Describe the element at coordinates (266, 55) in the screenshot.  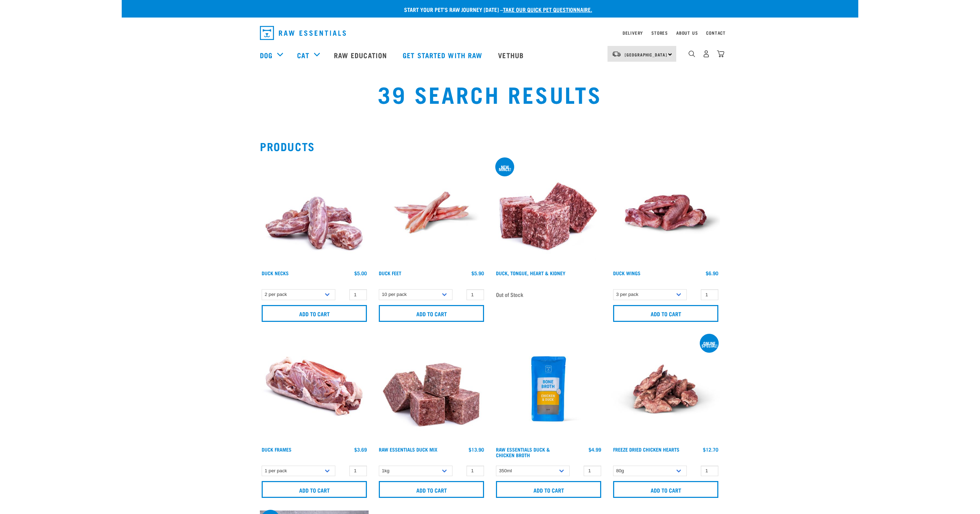
I see `a: Dog` at that location.